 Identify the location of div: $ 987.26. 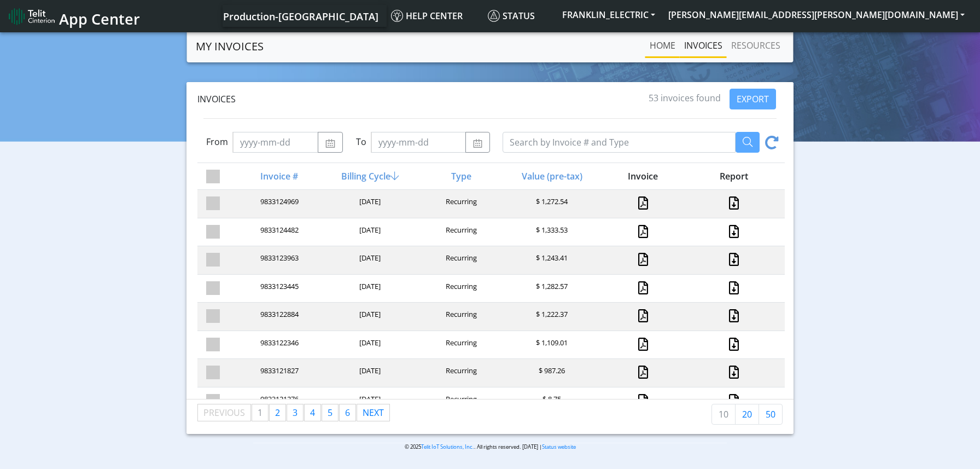
(551, 373).